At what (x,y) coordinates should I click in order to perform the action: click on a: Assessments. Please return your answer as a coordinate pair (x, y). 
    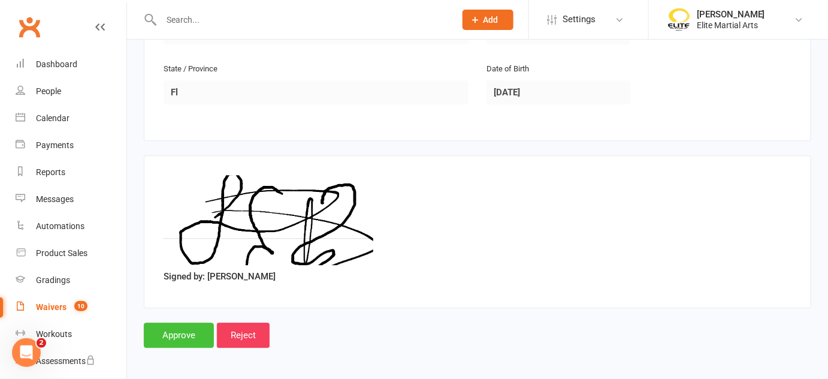
    Looking at the image, I should click on (71, 361).